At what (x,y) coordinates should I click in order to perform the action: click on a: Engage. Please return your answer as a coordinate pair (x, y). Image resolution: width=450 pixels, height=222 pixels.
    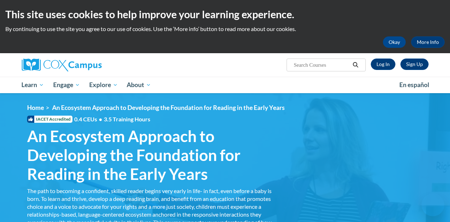
    Looking at the image, I should click on (66, 85).